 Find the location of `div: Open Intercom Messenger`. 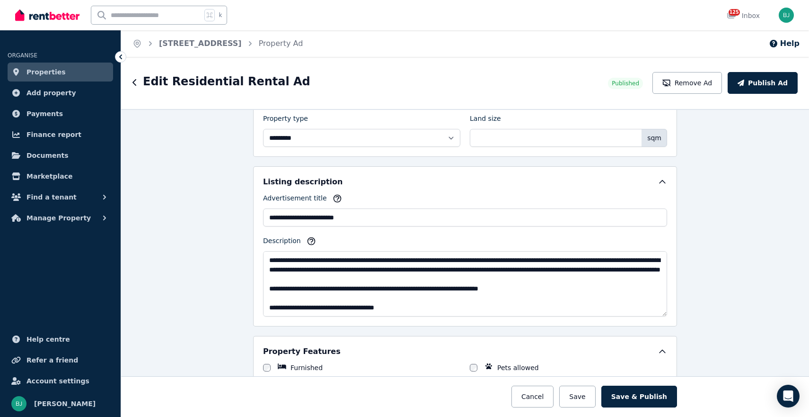

div: Open Intercom Messenger is located at coordinates (789, 396).